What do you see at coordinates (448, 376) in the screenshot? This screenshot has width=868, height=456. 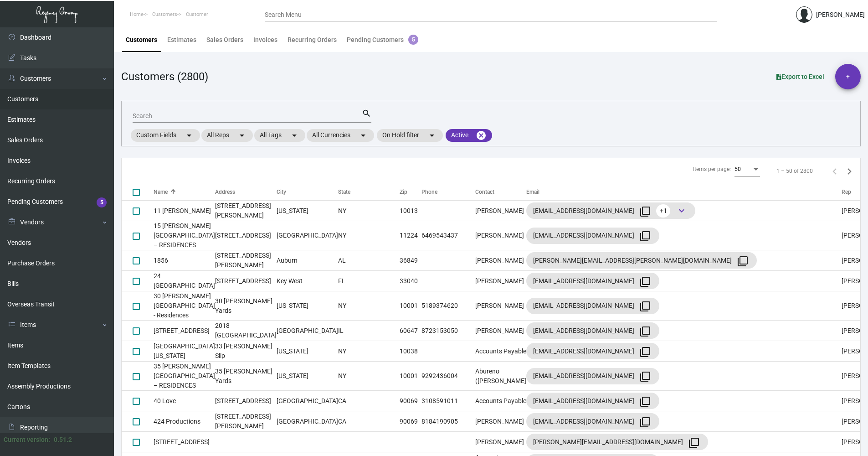 I see `td: 9292436004` at bounding box center [448, 376].